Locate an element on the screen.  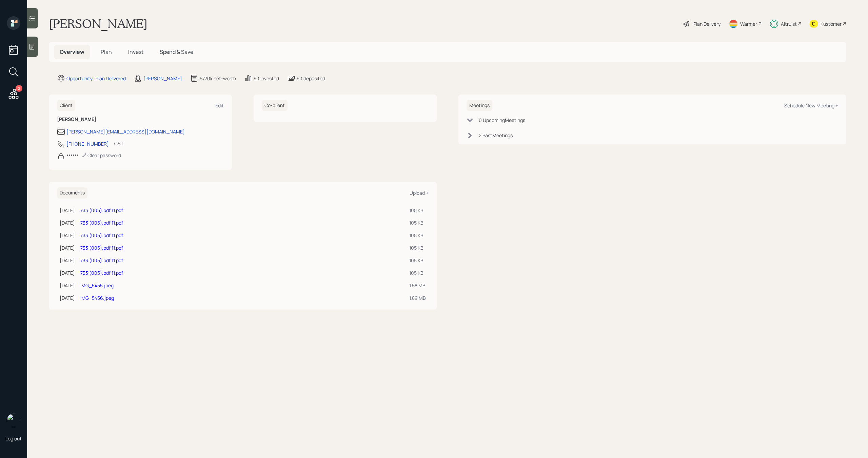
a: IMG_5456.jpeg is located at coordinates (97, 298).